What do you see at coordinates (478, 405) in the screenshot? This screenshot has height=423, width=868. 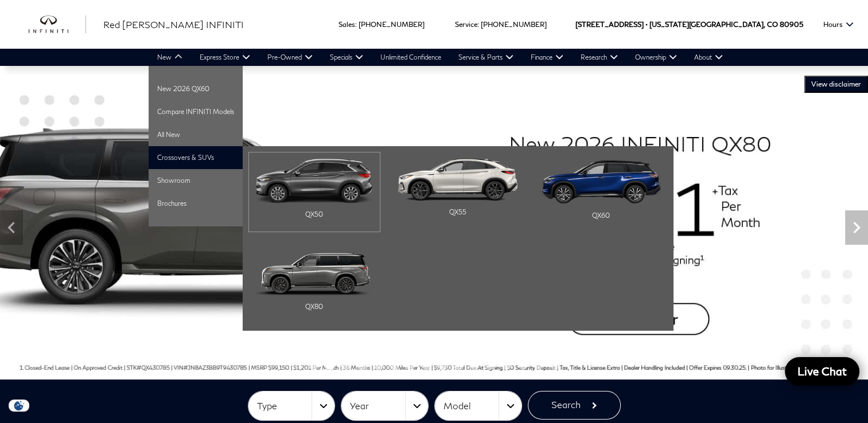 I see `button: Model` at bounding box center [478, 405].